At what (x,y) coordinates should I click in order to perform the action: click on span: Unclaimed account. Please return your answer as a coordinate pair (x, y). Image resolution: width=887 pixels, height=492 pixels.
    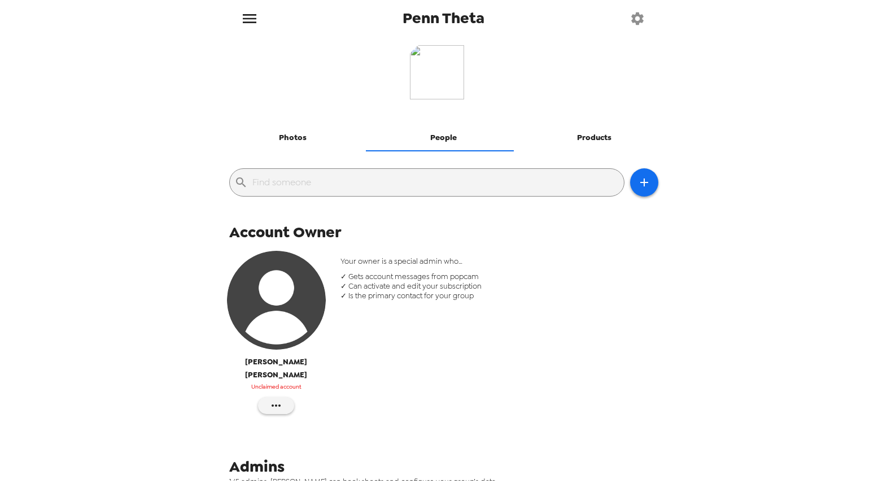
    Looking at the image, I should click on (276, 387).